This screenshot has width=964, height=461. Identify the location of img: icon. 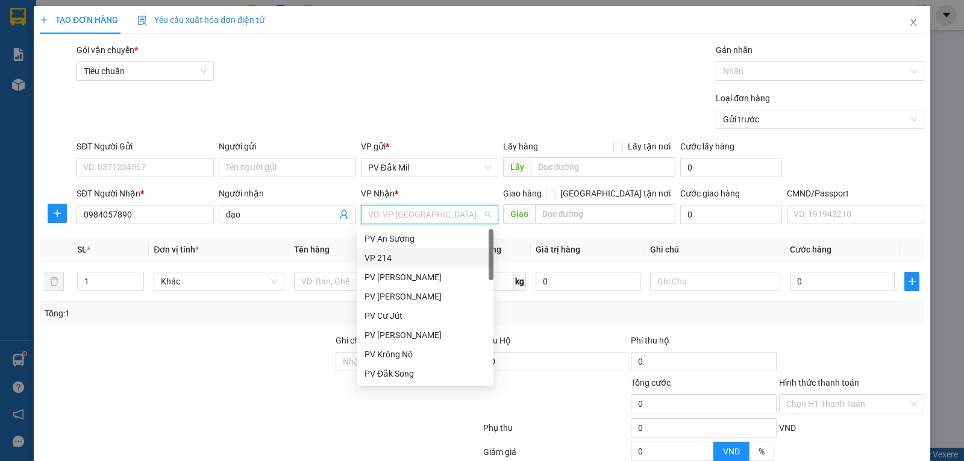
(142, 20).